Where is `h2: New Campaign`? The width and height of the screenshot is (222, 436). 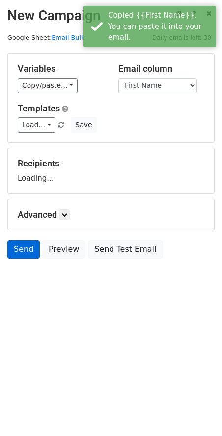
h2: New Campaign is located at coordinates (111, 16).